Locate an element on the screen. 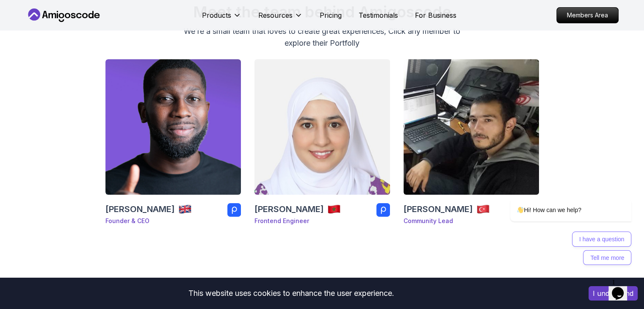 The image size is (644, 309). button: Tell me more is located at coordinates (124, 135).